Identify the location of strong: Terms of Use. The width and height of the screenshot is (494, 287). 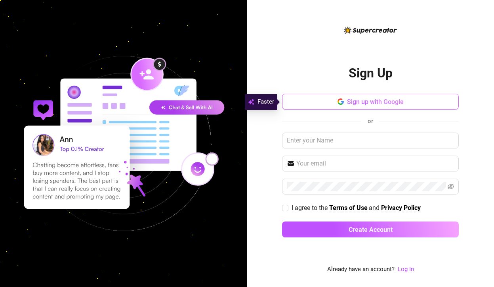
(348, 207).